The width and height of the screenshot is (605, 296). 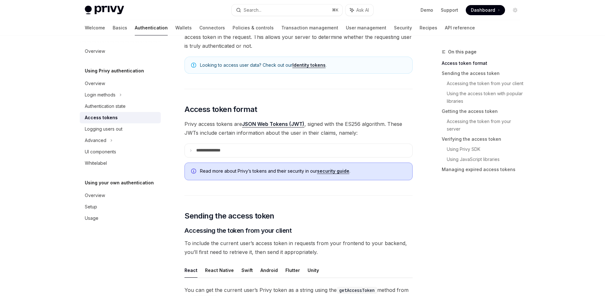 What do you see at coordinates (212, 28) in the screenshot?
I see `a: Connectors` at bounding box center [212, 28].